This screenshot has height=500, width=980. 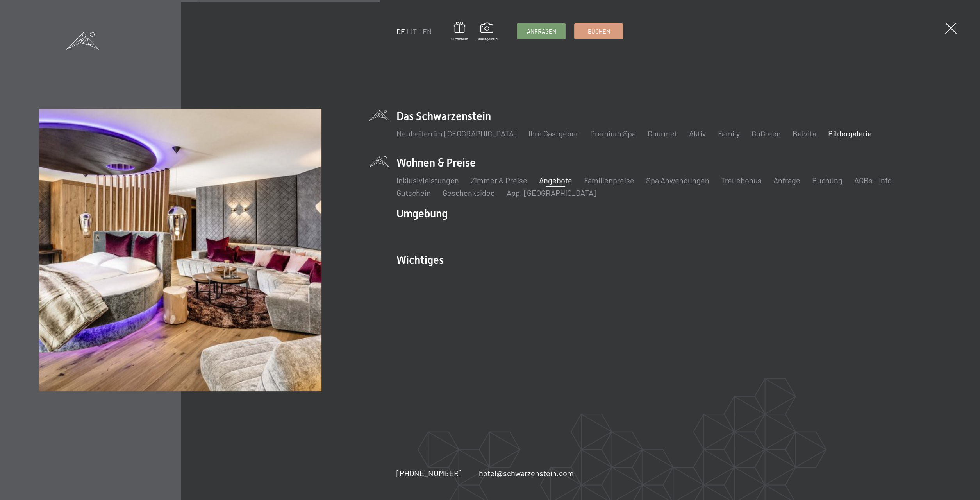 What do you see at coordinates (541, 31) in the screenshot?
I see `span: Anfragen` at bounding box center [541, 31].